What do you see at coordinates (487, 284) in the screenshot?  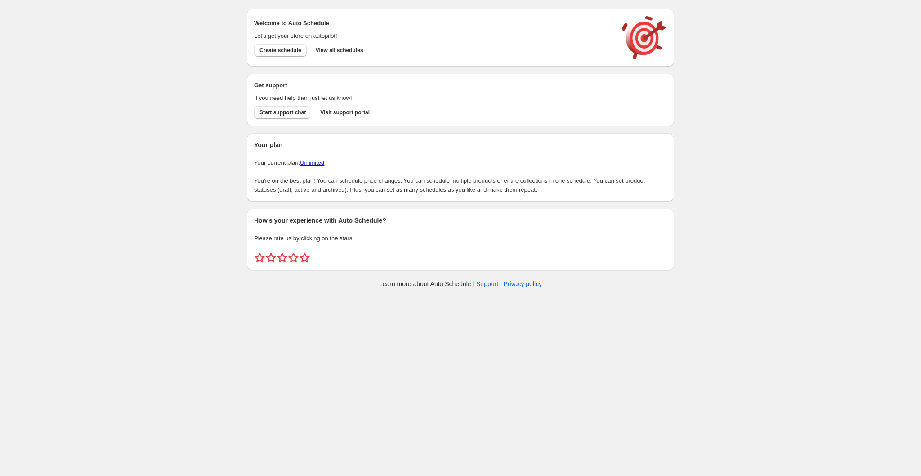 I see `a: Support` at bounding box center [487, 284].